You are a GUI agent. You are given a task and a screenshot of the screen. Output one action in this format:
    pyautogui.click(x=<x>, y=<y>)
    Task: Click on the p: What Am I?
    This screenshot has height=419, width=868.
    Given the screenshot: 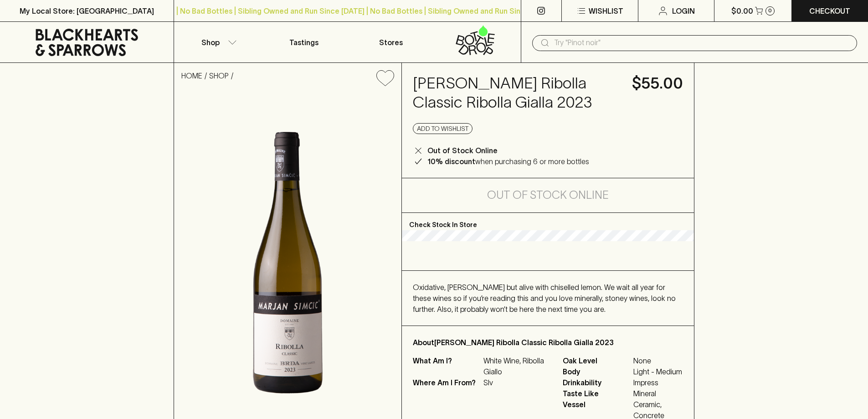 What is the action you would take?
    pyautogui.click(x=447, y=366)
    